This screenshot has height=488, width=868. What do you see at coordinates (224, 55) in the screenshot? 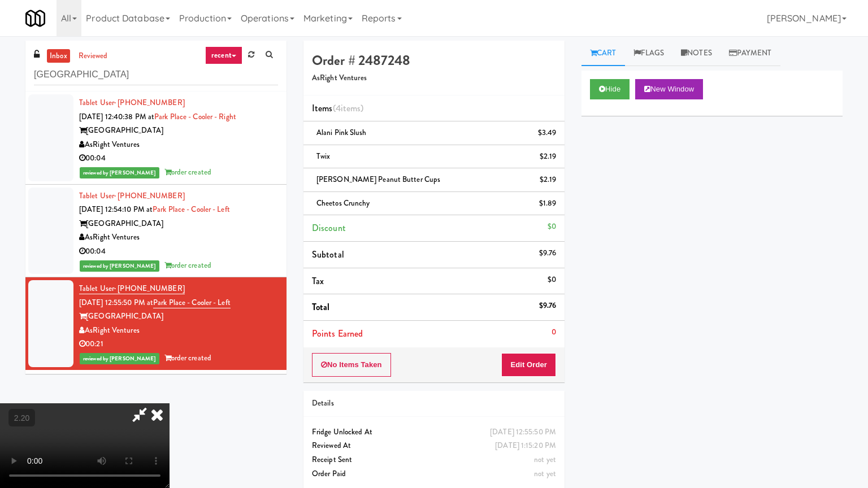
I see `a: recent` at bounding box center [224, 55].